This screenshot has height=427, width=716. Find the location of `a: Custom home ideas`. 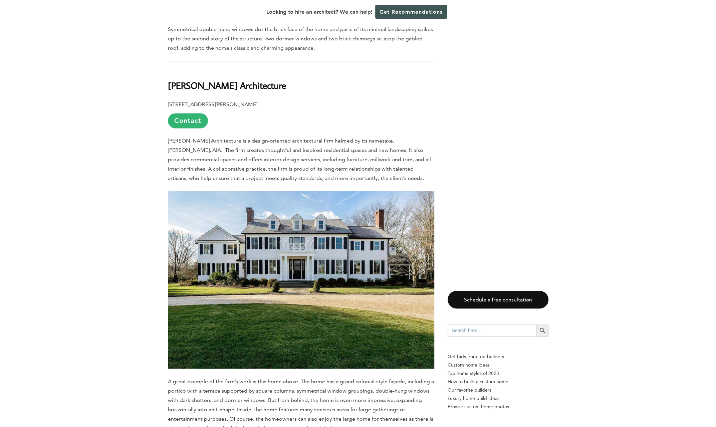

a: Custom home ideas is located at coordinates (498, 365).